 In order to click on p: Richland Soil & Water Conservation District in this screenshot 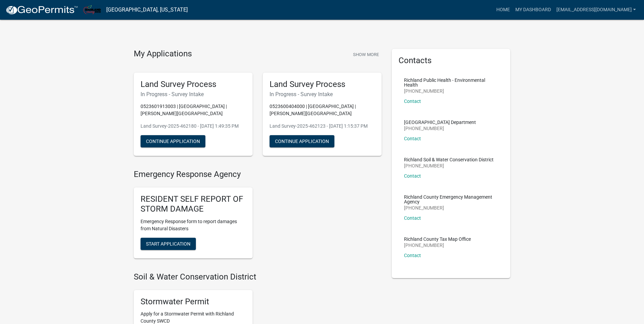, I will do `click(449, 159)`.